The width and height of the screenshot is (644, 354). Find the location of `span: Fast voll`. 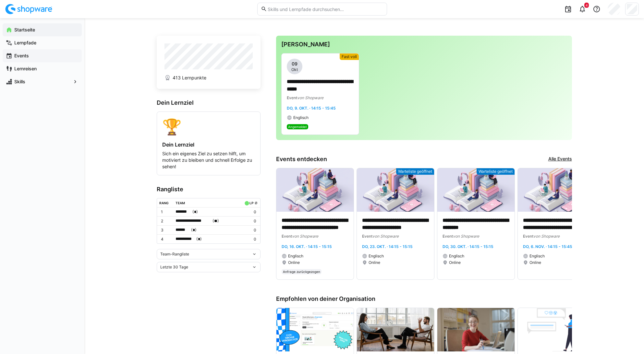

span: Fast voll is located at coordinates (349, 57).